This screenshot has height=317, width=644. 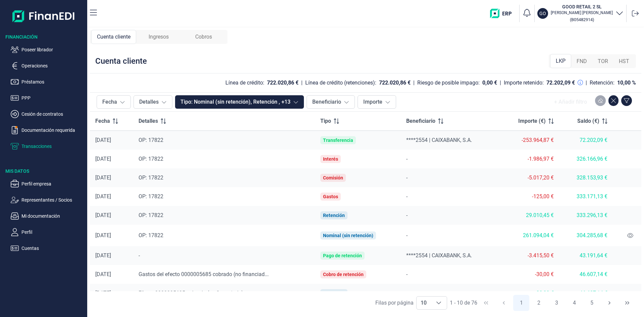 What do you see at coordinates (623, 62) in the screenshot?
I see `div: HST` at bounding box center [623, 62].